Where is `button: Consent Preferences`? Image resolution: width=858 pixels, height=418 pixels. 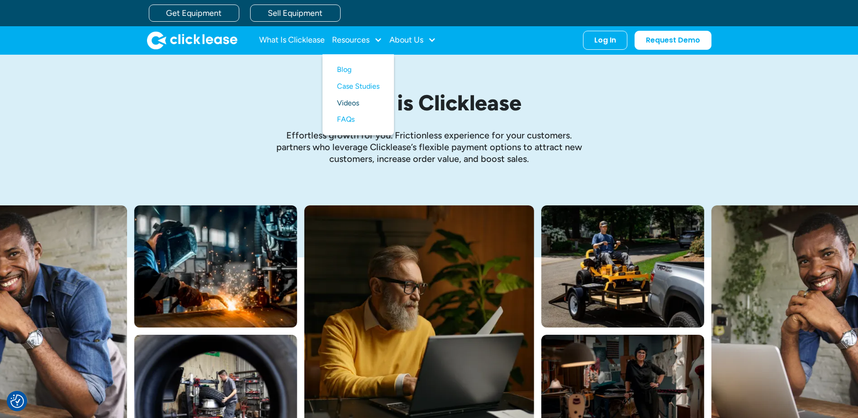 button: Consent Preferences is located at coordinates (17, 401).